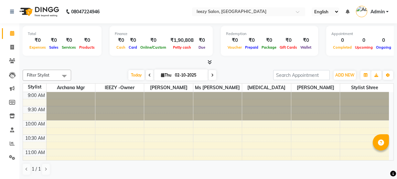 This screenshot has height=179, width=397. Describe the element at coordinates (36, 95) in the screenshot. I see `div: 9:00 AM` at that location.